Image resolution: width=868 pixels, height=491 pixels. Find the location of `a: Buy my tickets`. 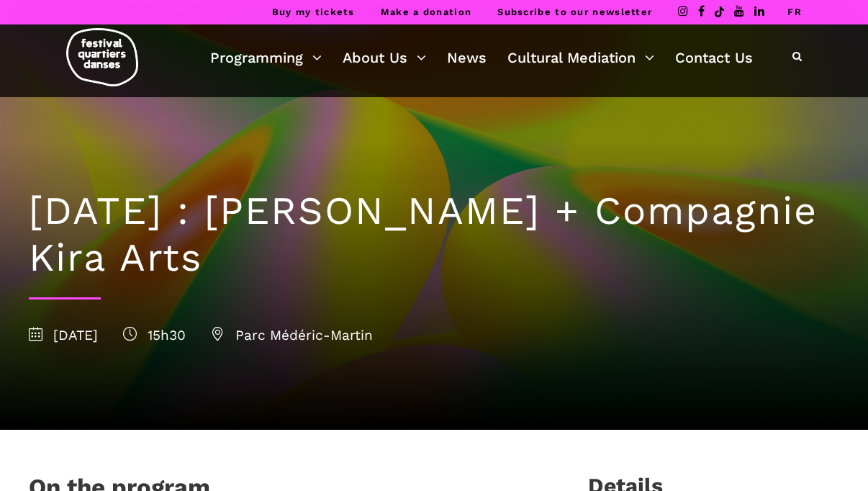

a: Buy my tickets is located at coordinates (313, 12).